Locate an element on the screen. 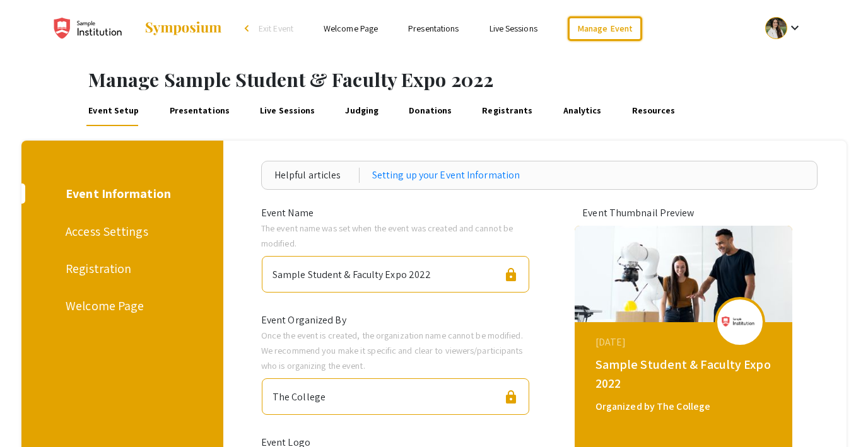 This screenshot has height=447, width=868. div: Helpful articles is located at coordinates (317, 175).